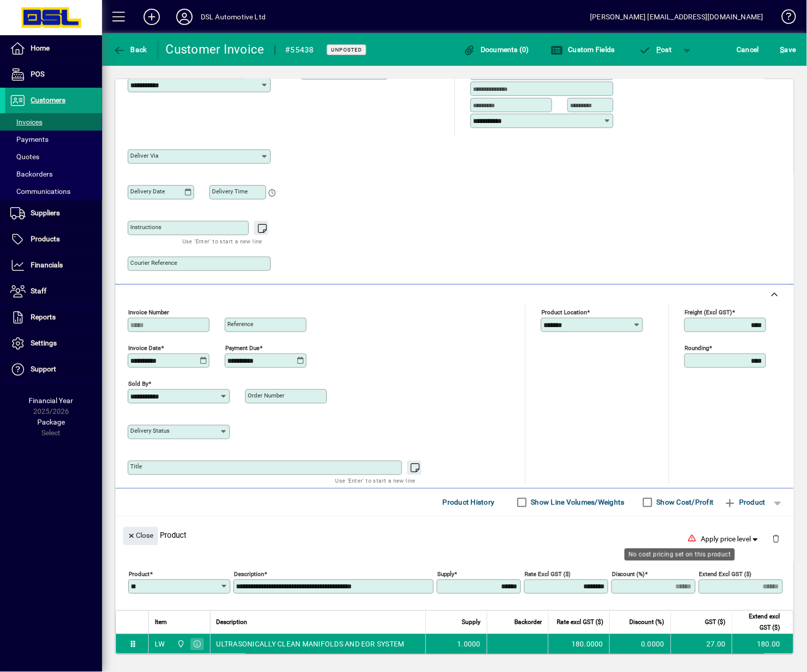 This screenshot has width=807, height=672. What do you see at coordinates (454, 535) in the screenshot?
I see `div: Product` at bounding box center [454, 535].